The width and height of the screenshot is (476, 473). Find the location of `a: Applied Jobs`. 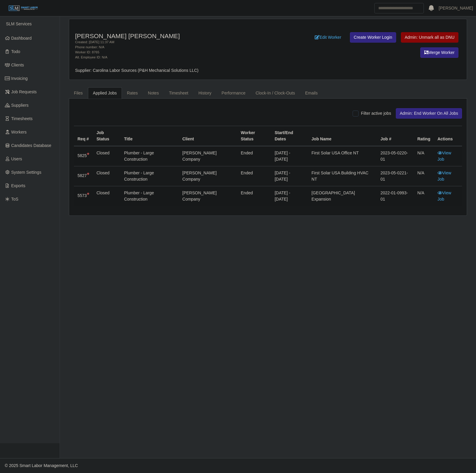

a: Applied Jobs is located at coordinates (105, 93).